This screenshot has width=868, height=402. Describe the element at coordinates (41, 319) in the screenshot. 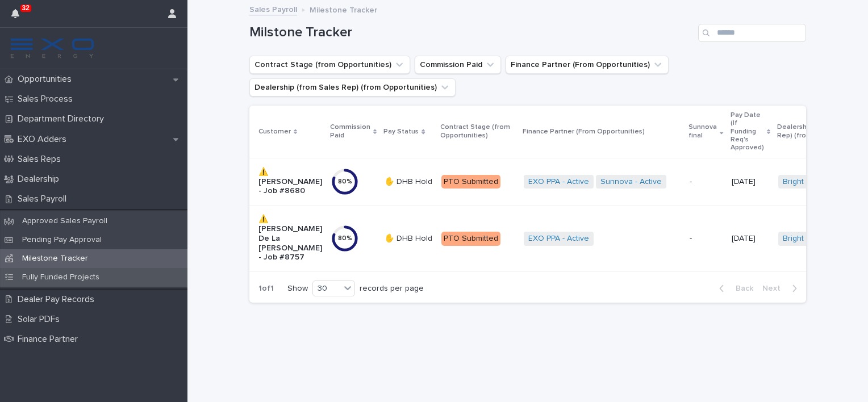

I see `p: Solar PDFs` at that location.